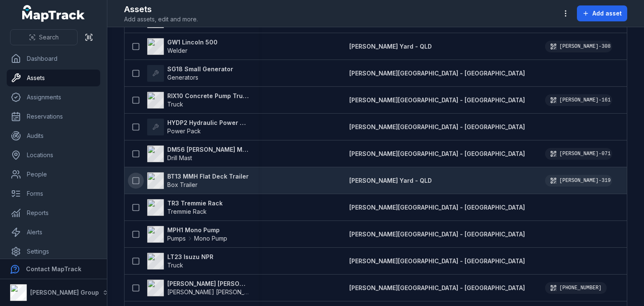  I want to click on span: Search, so click(49, 37).